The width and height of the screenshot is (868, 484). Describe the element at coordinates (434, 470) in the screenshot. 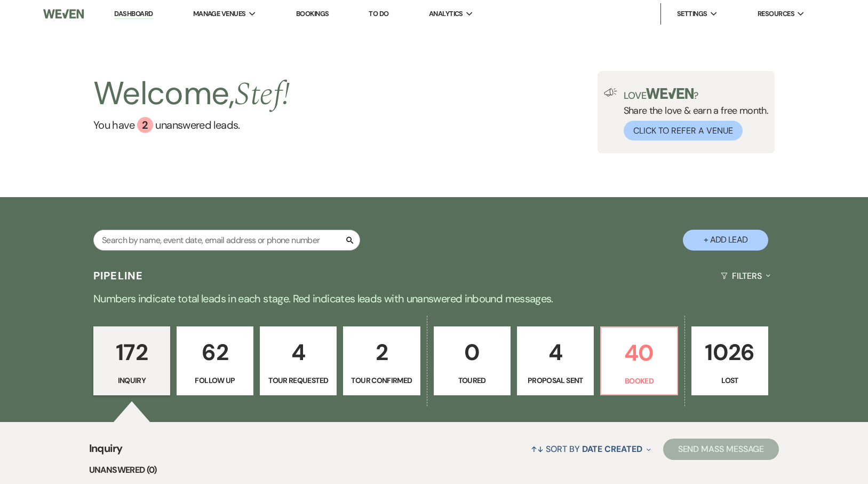

I see `li: Unanswered (0)` at that location.